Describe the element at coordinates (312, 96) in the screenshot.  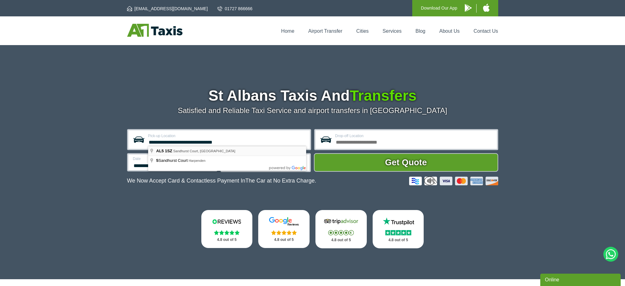
I see `h1: St Albans Taxis And` at that location.